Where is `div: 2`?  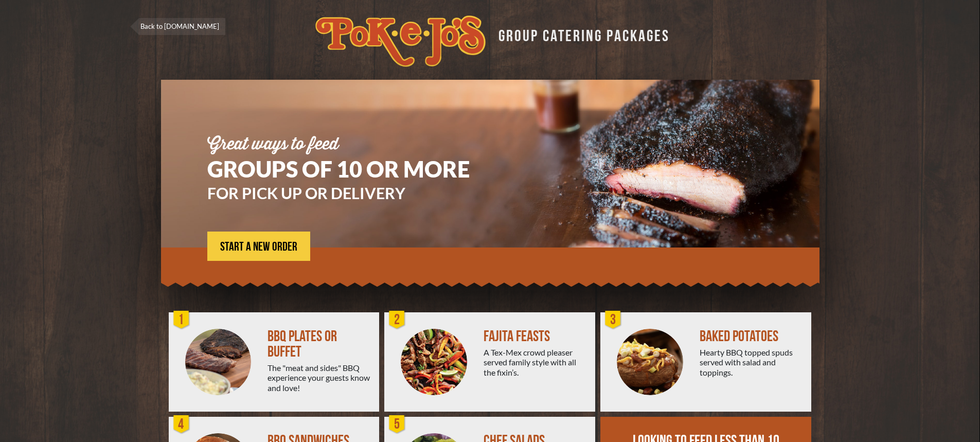
div: 2 is located at coordinates (397, 320).